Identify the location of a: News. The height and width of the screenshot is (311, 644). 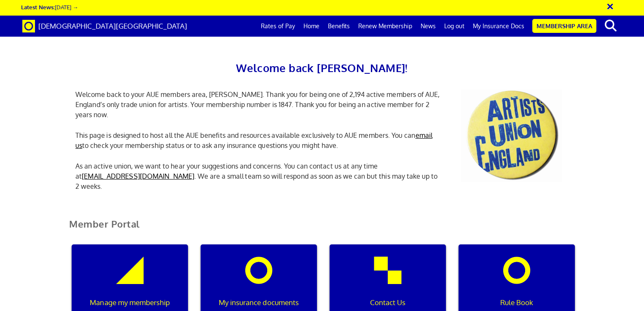
(428, 26).